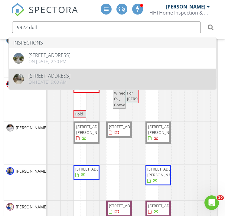 The image size is (225, 216). I want to click on img: The Best Home Inspection Software - Spectora, so click(18, 10).